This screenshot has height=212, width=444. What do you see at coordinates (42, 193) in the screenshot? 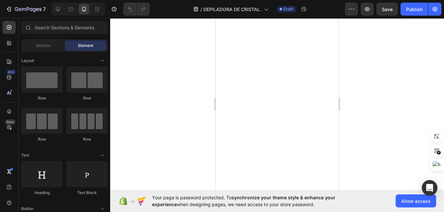
I see `div: Heading` at bounding box center [42, 193].